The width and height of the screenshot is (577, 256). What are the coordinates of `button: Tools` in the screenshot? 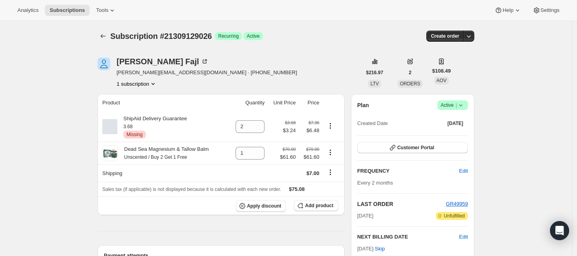 It's located at (106, 10).